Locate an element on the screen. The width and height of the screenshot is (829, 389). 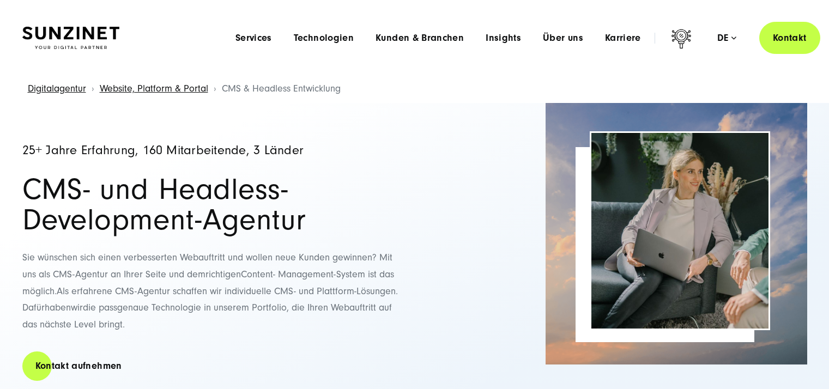
span: afür is located at coordinates (37, 307).